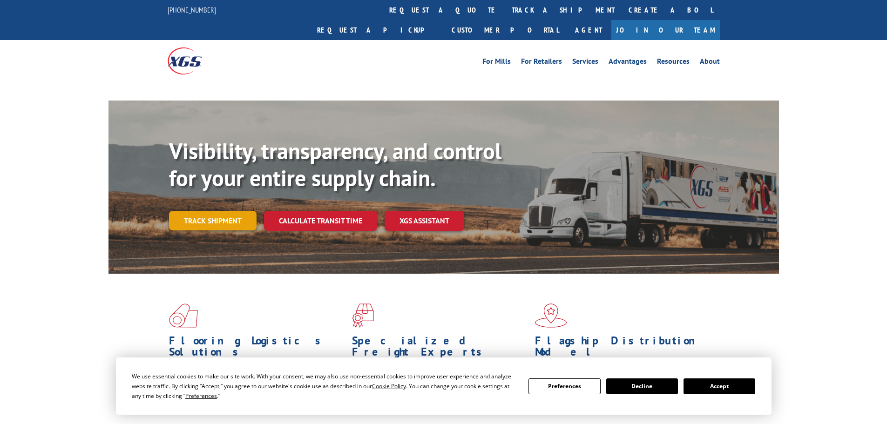 The image size is (887, 424). I want to click on a: Track shipment, so click(213, 221).